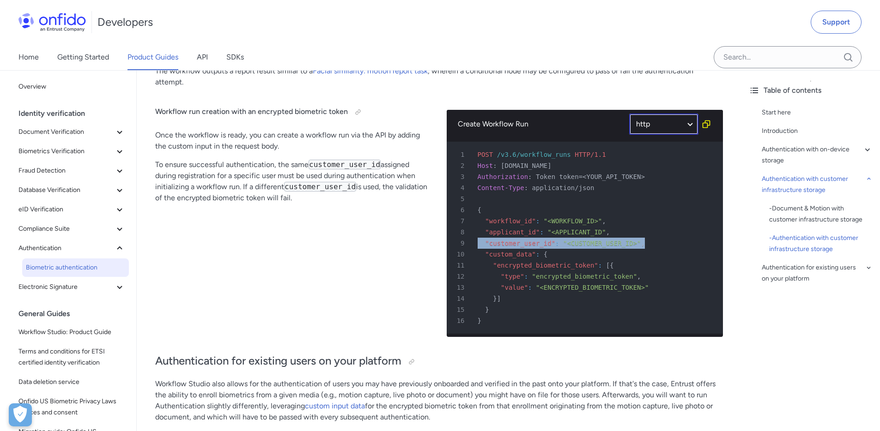 Image resolution: width=880 pixels, height=431 pixels. I want to click on div: Cookie Preferences, so click(20, 415).